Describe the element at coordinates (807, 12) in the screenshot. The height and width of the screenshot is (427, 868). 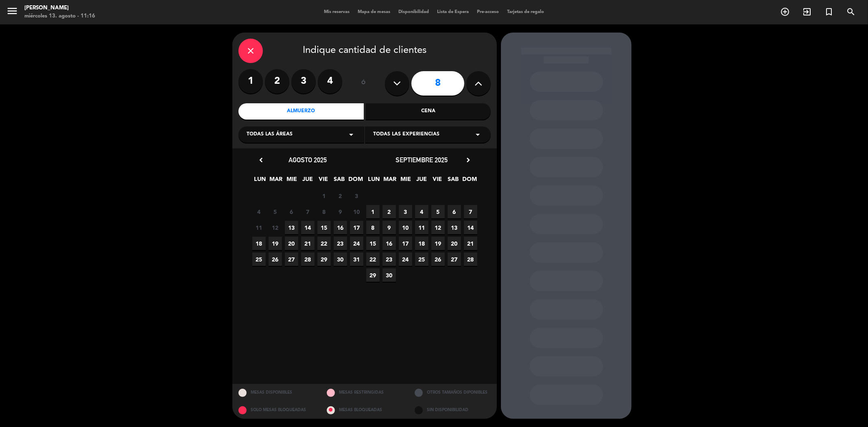
I see `i: exit_to_app` at that location.